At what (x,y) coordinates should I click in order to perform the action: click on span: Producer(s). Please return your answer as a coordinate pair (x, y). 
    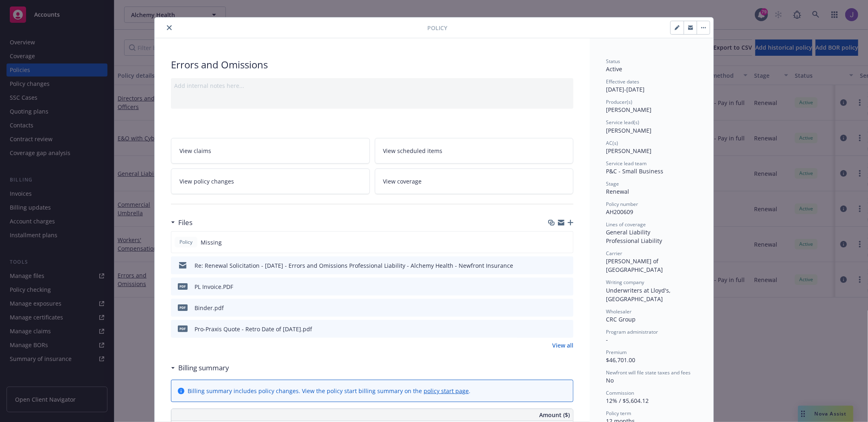
    Looking at the image, I should click on (619, 101).